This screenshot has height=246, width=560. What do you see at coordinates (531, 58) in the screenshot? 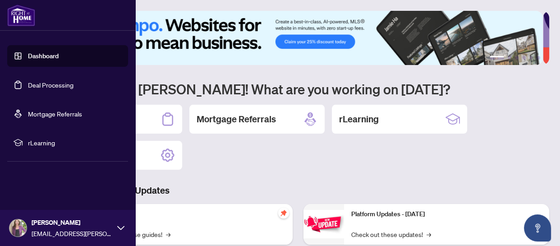
I see `button: 5` at bounding box center [531, 58].